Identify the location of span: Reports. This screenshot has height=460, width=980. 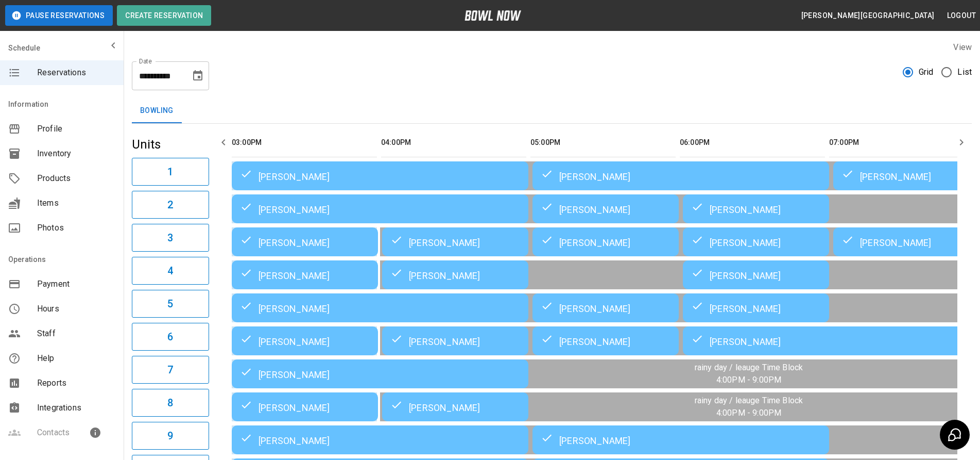
(76, 383).